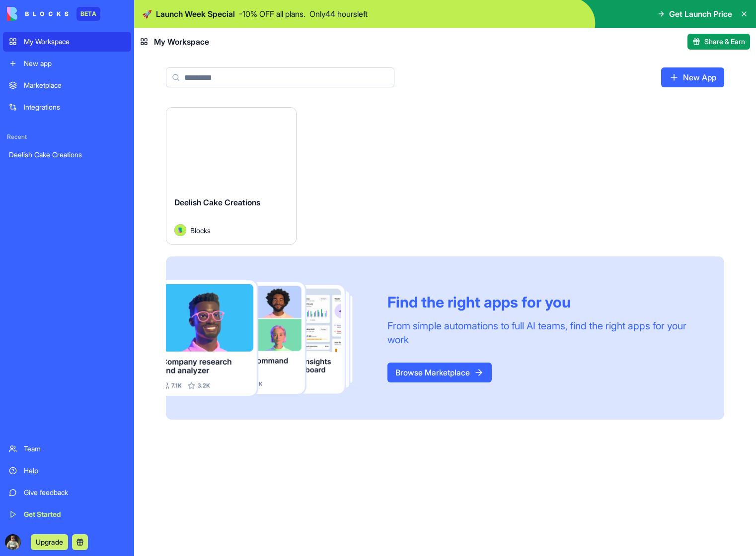 The height and width of the screenshot is (556, 756). Describe the element at coordinates (269, 338) in the screenshot. I see `img: Frame_181_egmpey.png` at that location.